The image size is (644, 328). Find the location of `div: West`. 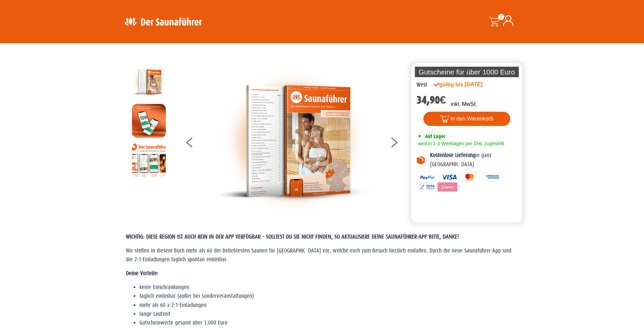

div: West is located at coordinates (422, 85).